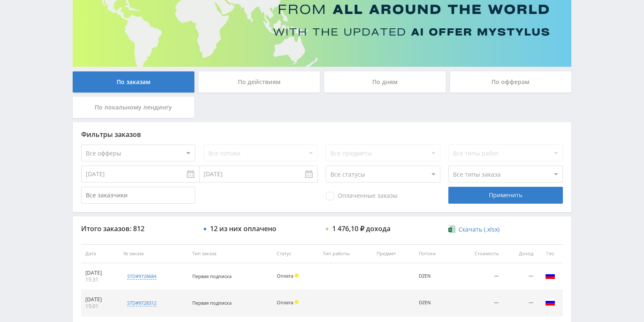 The height and width of the screenshot is (322, 644). What do you see at coordinates (231, 254) in the screenshot?
I see `th: Тип заказа` at bounding box center [231, 254].